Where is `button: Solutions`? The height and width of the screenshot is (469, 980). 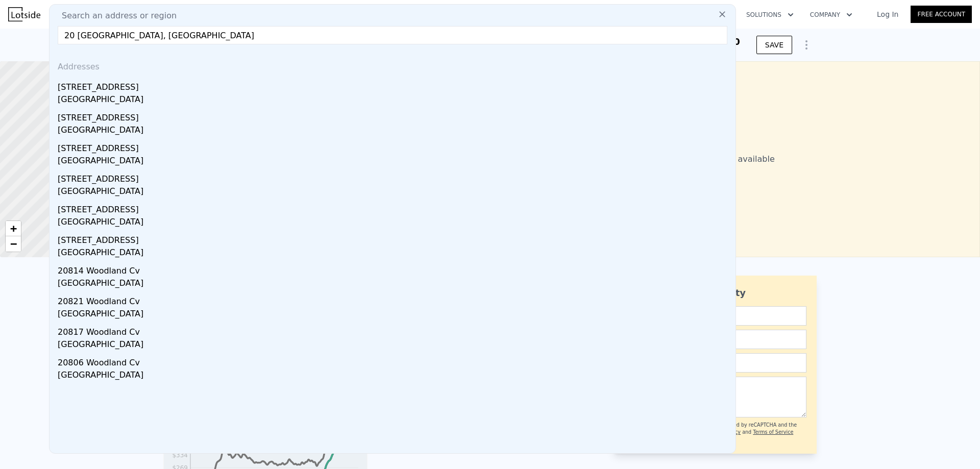
button: Solutions is located at coordinates (770, 15).